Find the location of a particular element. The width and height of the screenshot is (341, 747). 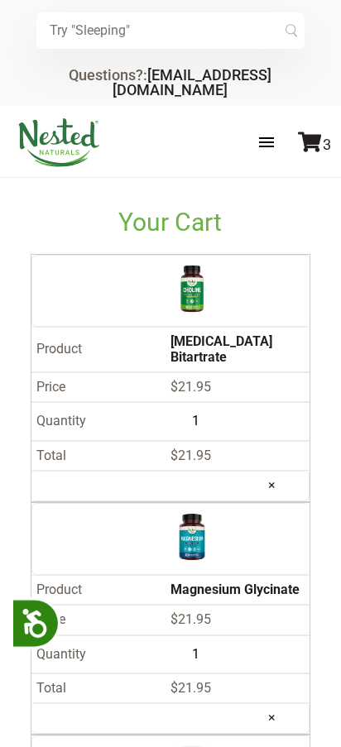

div: Questions?: is located at coordinates (170, 83).